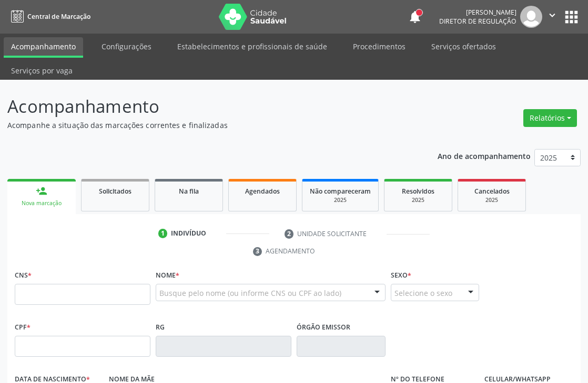 This screenshot has height=383, width=588. Describe the element at coordinates (23, 328) in the screenshot. I see `label: CPF` at that location.